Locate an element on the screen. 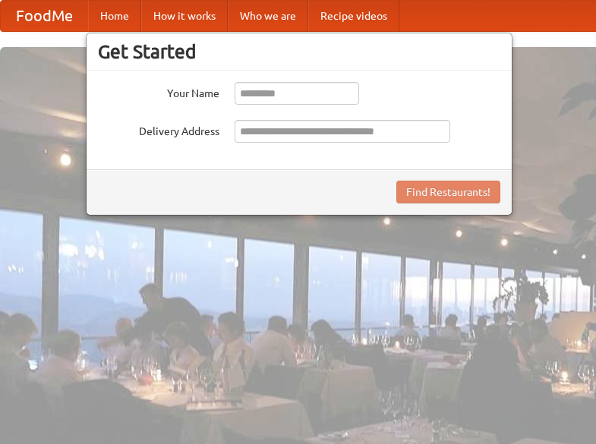 This screenshot has width=596, height=444. a: How it works is located at coordinates (184, 16).